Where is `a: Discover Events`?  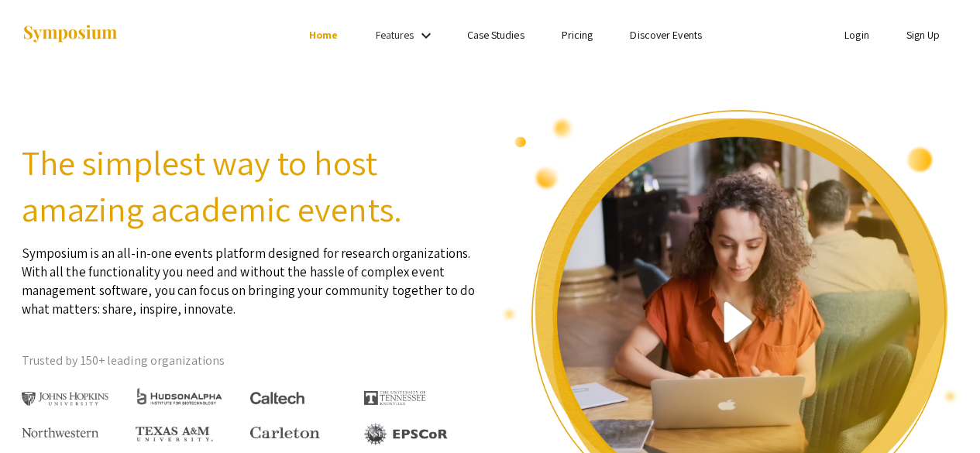
a: Discover Events is located at coordinates (665, 34).